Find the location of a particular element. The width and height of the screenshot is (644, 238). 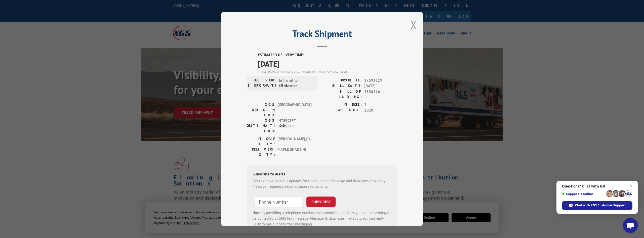

span: Support is online is located at coordinates (584, 193).